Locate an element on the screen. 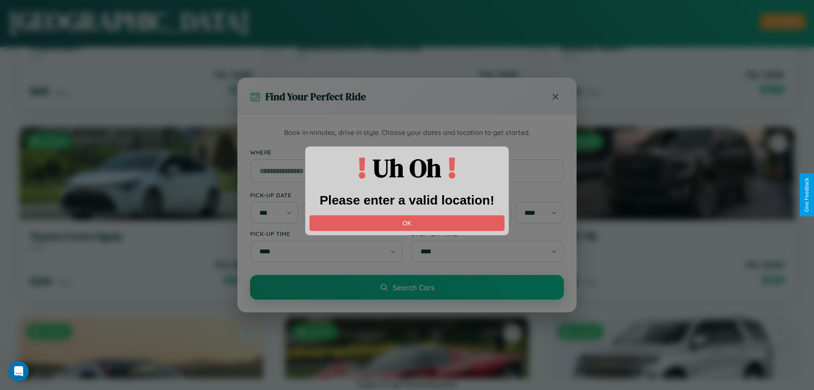 Image resolution: width=814 pixels, height=390 pixels. h3: Find Your Perfect Ride is located at coordinates (316, 96).